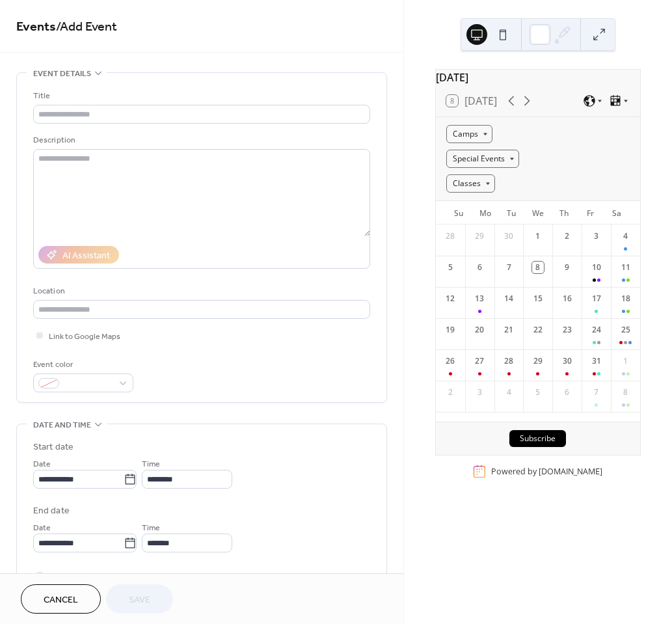 The image size is (672, 624). What do you see at coordinates (597, 267) in the screenshot?
I see `div: 10` at bounding box center [597, 267].